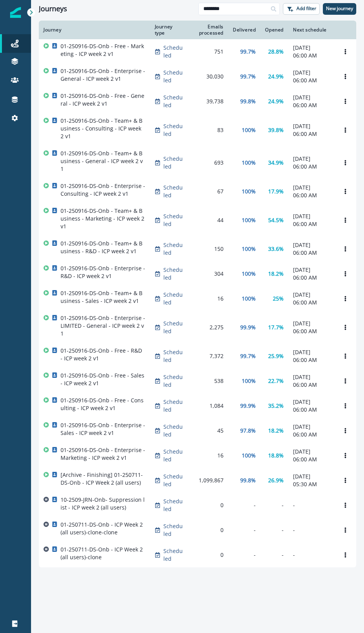  What do you see at coordinates (208, 480) in the screenshot?
I see `div: 1,099,867` at bounding box center [208, 480].